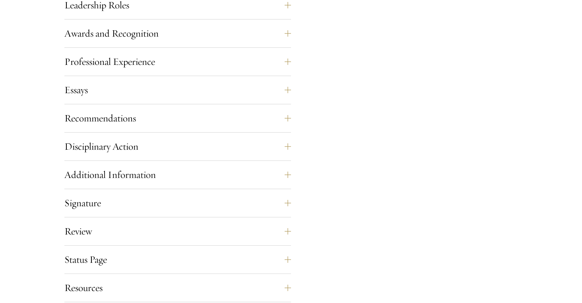 The image size is (582, 303). Describe the element at coordinates (178, 118) in the screenshot. I see `button: Recommendations` at that location.